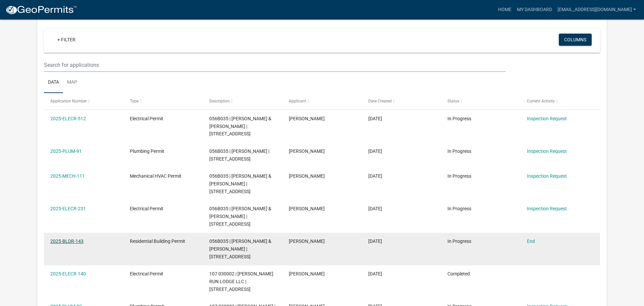  What do you see at coordinates (134, 101) in the screenshot?
I see `span: Type` at bounding box center [134, 101].